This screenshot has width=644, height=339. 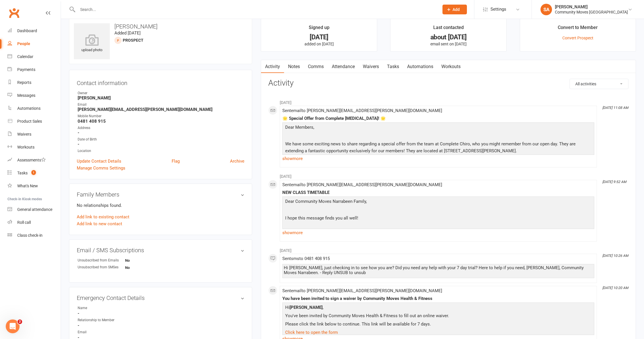 What do you see at coordinates (141, 260) in the screenshot?
I see `strong: No` at bounding box center [141, 260].